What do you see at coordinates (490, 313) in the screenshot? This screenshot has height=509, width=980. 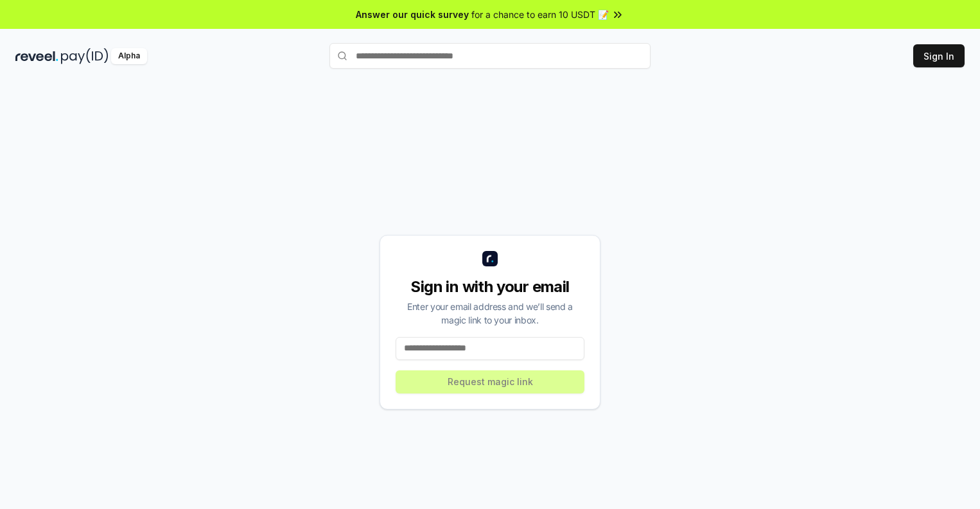 I see `div: Enter your email address and we’ll send a magic link to your inbox.` at bounding box center [490, 313].